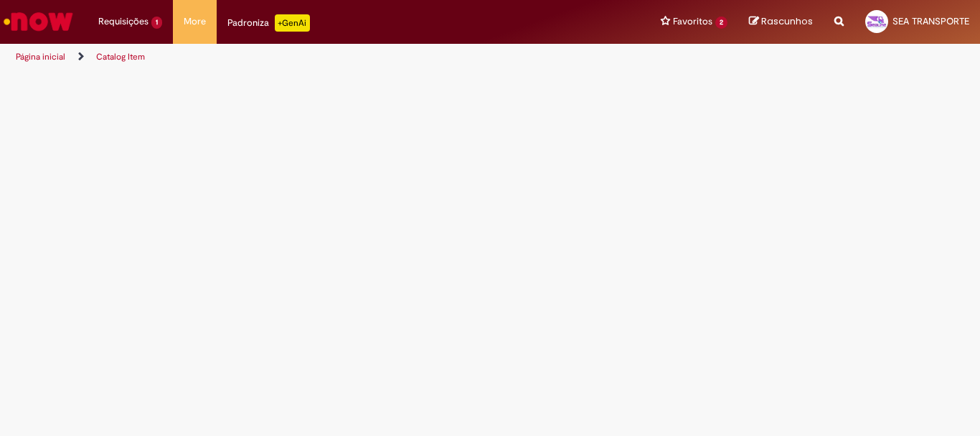 Image resolution: width=980 pixels, height=436 pixels. Describe the element at coordinates (123, 21) in the screenshot. I see `span: Requisições` at that location.